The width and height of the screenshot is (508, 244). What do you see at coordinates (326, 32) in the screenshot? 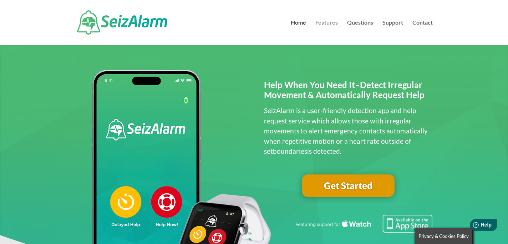
I see `a: Features` at bounding box center [326, 32].